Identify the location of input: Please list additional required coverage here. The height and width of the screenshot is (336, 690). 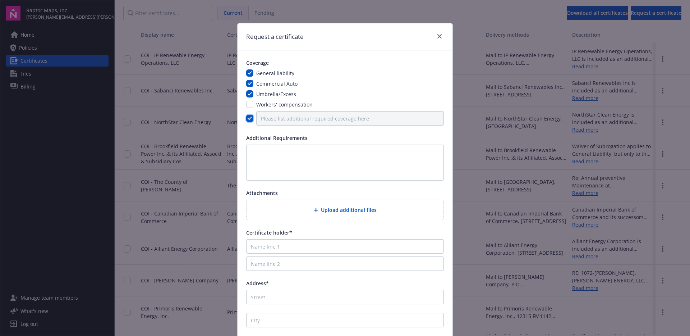
(350, 118).